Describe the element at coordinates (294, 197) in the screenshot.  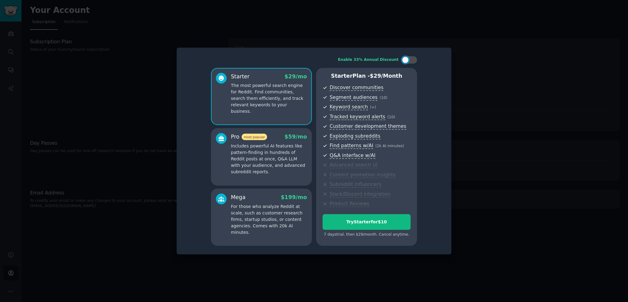
I see `span: $ 199 /mo` at that location.